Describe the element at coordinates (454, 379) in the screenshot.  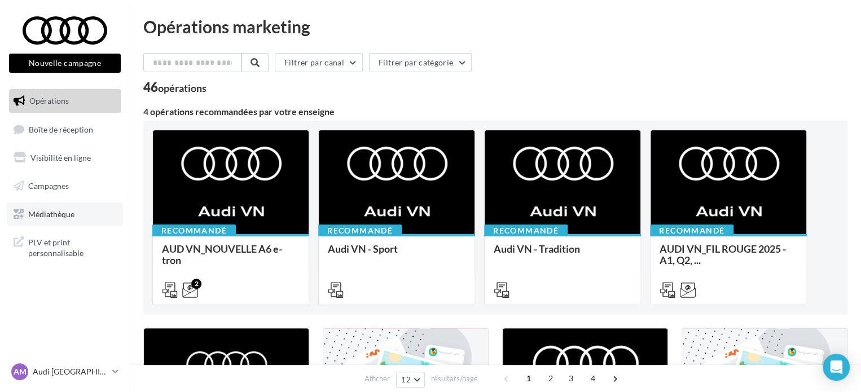
I see `span: résultats/page` at that location.